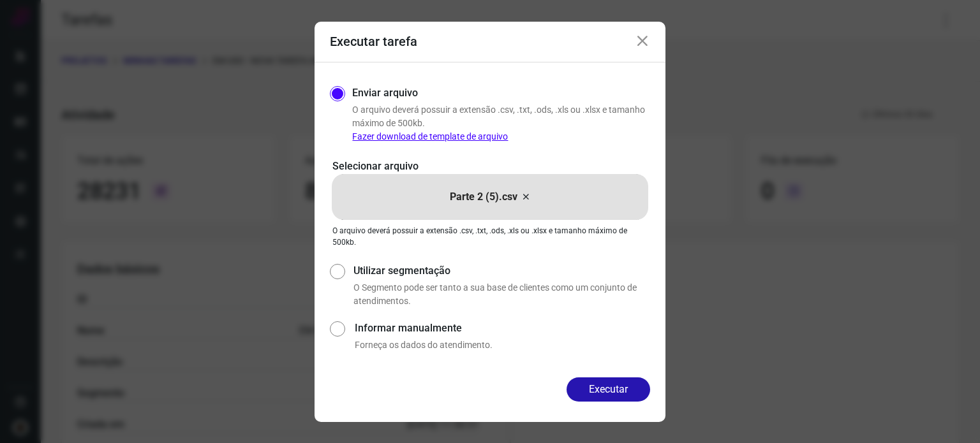 The height and width of the screenshot is (443, 980). I want to click on p: O Segmento pode ser tanto a sua base de clientes como um conjunto de atendimentos., so click(502, 295).